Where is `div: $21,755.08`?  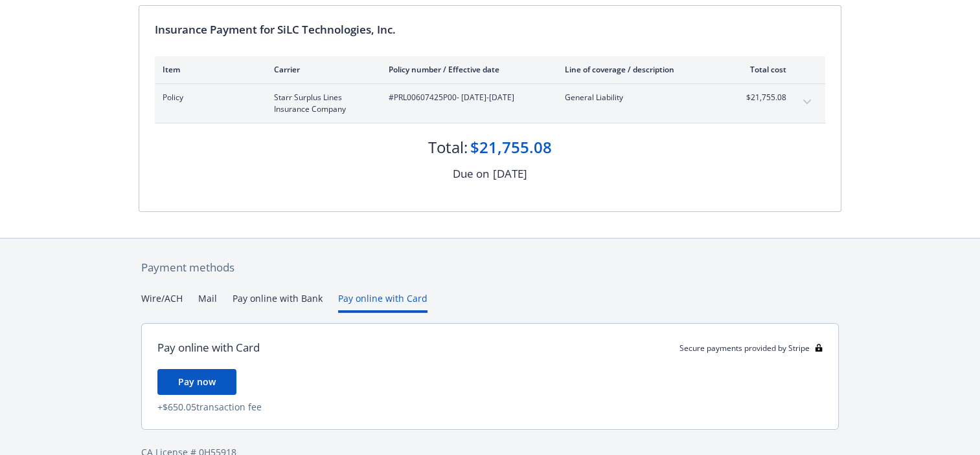 div: $21,755.08 is located at coordinates (511, 147).